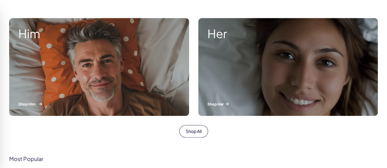 Image resolution: width=387 pixels, height=168 pixels. Describe the element at coordinates (99, 67) in the screenshot. I see `a: A man smiling while lying in bed. Him Shop Him` at that location.